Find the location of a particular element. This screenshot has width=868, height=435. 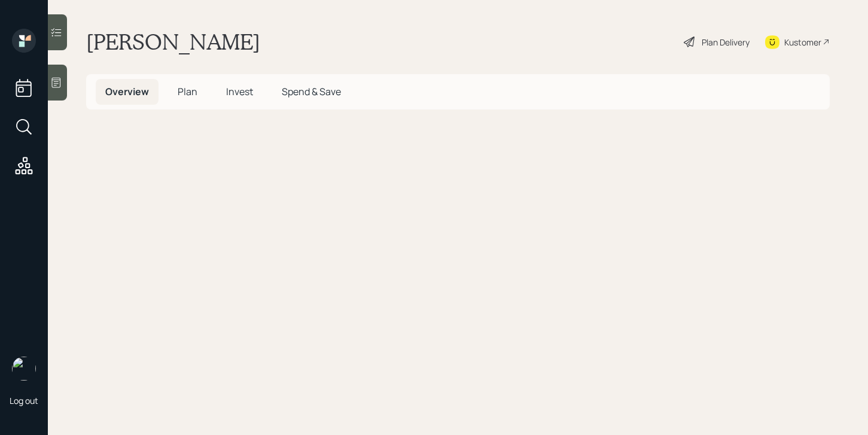

span: Invest is located at coordinates (239, 92).